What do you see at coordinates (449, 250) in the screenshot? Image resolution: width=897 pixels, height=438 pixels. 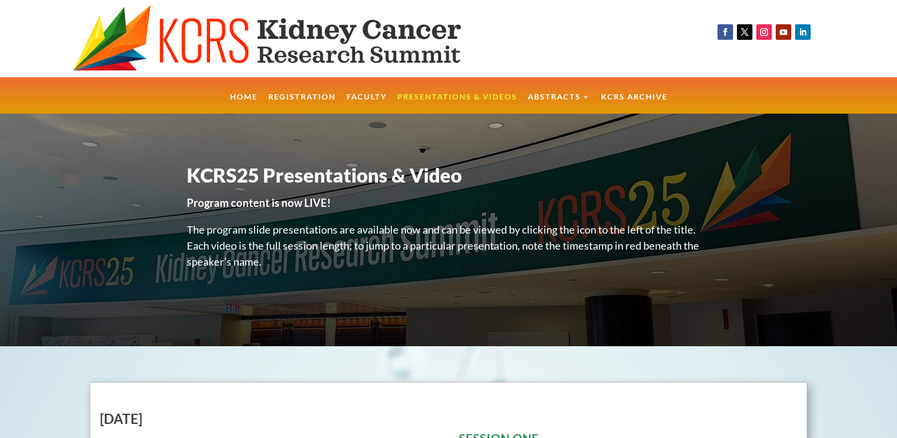 I see `p: The program slide presentations are available now and can be viewed by clicking the icon to the l...` at bounding box center [449, 250].